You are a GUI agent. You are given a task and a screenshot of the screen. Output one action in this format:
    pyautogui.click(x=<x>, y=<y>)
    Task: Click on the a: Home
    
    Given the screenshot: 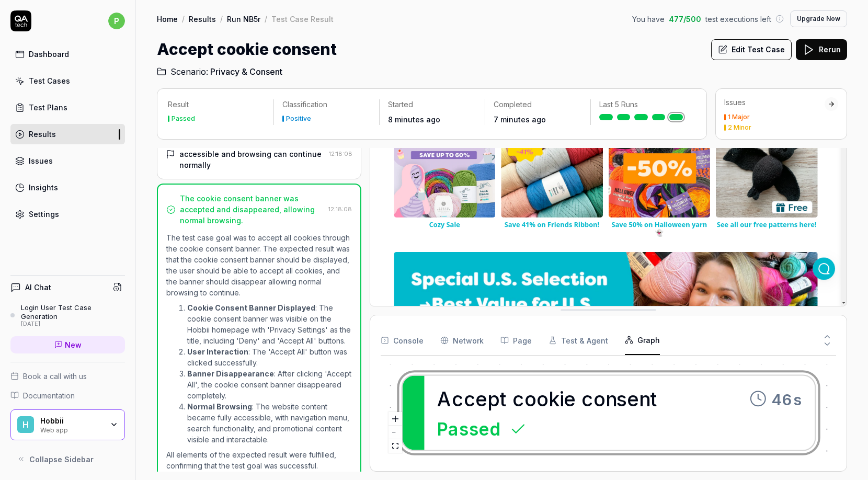 What is the action you would take?
    pyautogui.click(x=168, y=19)
    